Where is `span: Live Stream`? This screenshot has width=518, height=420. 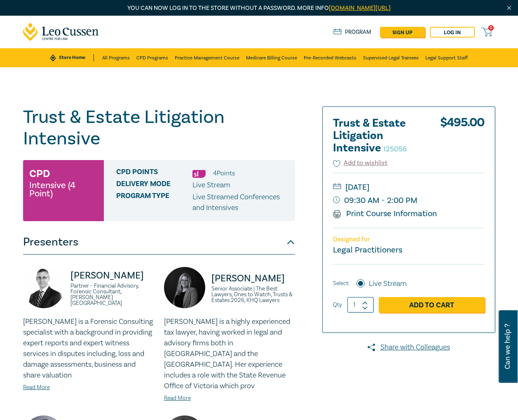 span: Live Stream is located at coordinates (212, 185).